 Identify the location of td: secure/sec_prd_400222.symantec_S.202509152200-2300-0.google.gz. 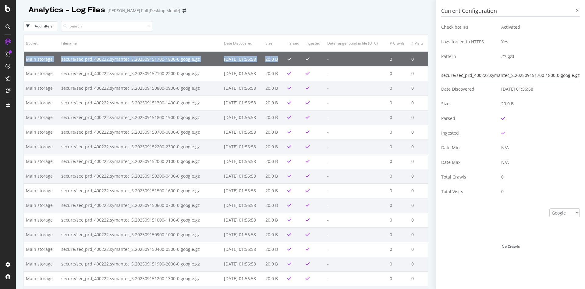
(140, 147).